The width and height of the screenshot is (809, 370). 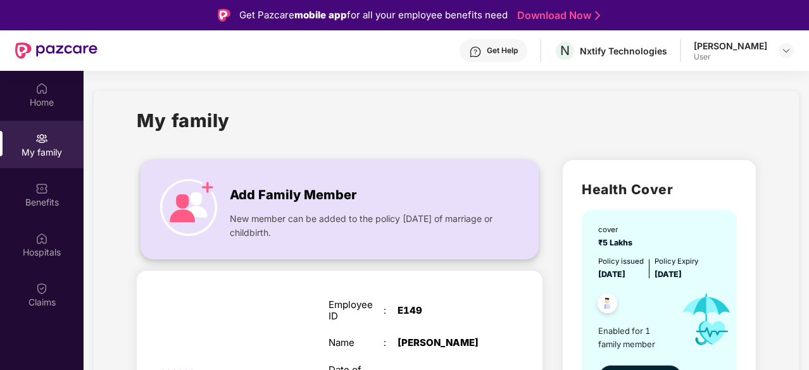 What do you see at coordinates (475, 52) in the screenshot?
I see `img: svg+xml;base64,PHN2ZyBpZD0iSGVscC0zMngzMiIgeG1sbnM9Imh0dHA6Ly93d3cudzMub3JnLzIwMDAvc3ZnIiB3aWR0aD...` at bounding box center [475, 52].